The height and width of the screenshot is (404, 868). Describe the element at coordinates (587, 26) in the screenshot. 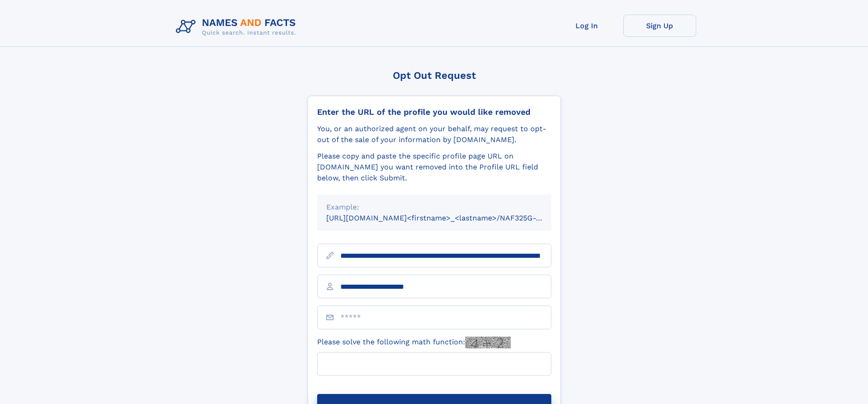

I see `a: Log In` at that location.